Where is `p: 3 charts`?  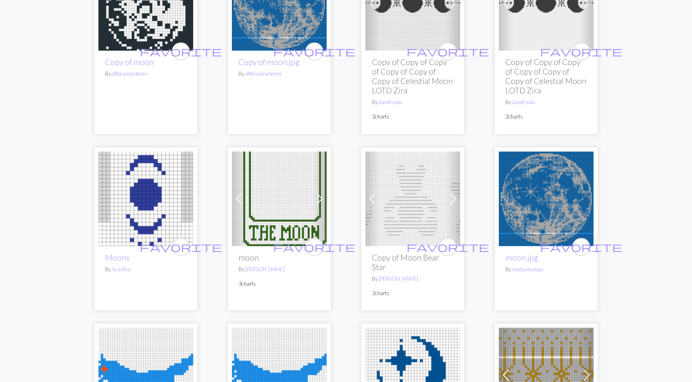
p: 3 charts is located at coordinates (279, 284).